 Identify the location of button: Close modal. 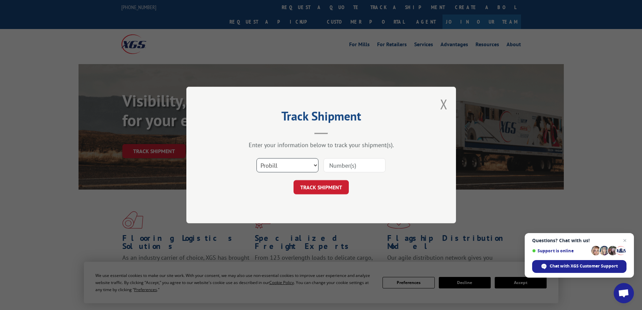
(444, 104).